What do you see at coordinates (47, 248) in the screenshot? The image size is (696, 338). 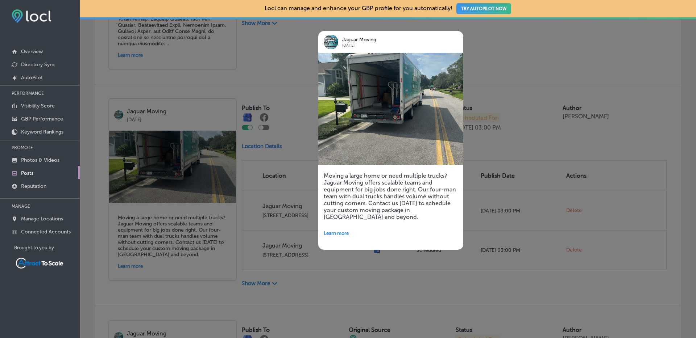 I see `p: Brought to you by` at bounding box center [47, 248].